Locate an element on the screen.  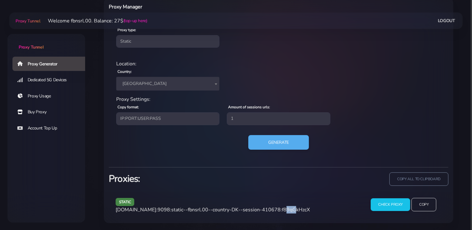
input: Copy is located at coordinates (424, 204).